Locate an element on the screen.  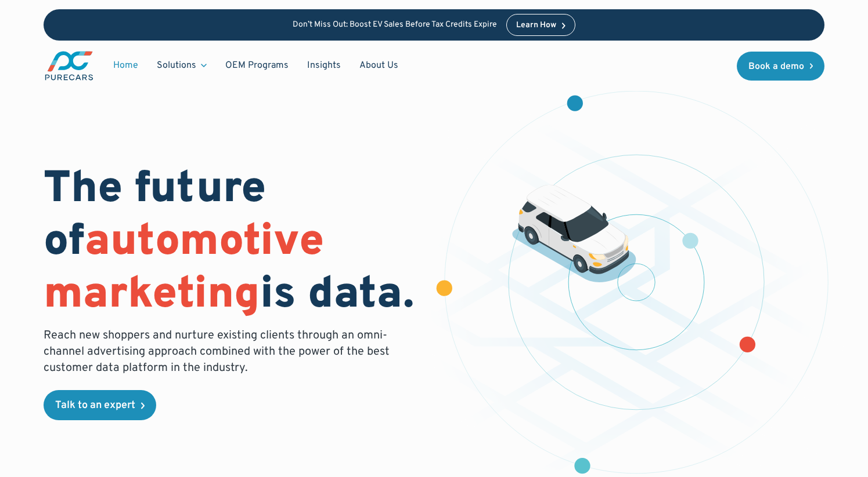
a: Learn How is located at coordinates (541, 25).